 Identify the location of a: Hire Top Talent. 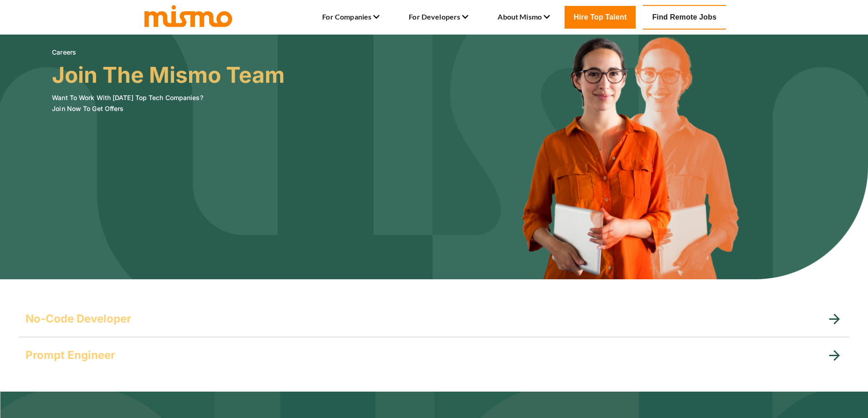
(600, 17).